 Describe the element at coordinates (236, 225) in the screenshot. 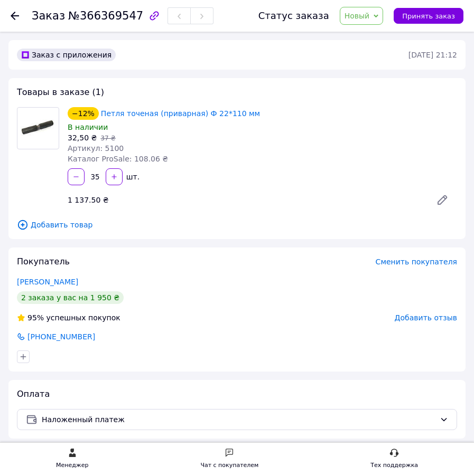

I see `span: Добавить товар` at that location.